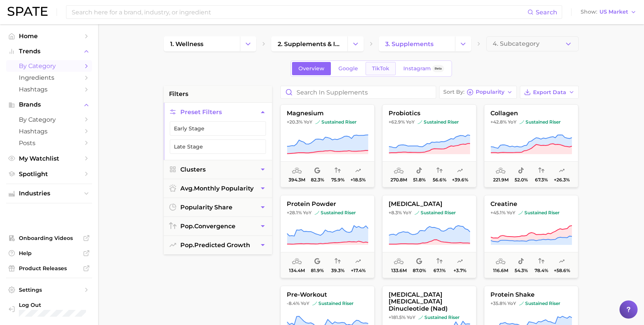 The height and width of the screenshot is (325, 644). Describe the element at coordinates (546, 12) in the screenshot. I see `span: Search` at that location.